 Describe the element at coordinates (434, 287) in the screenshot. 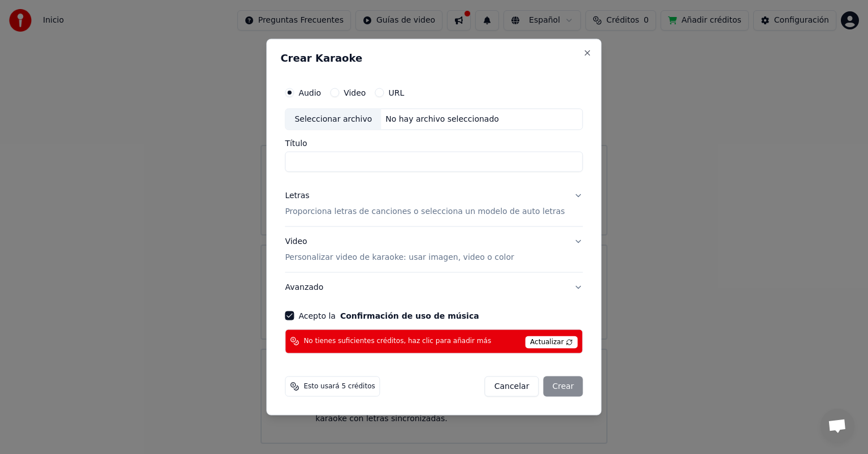

I see `button: Avanzado` at that location.